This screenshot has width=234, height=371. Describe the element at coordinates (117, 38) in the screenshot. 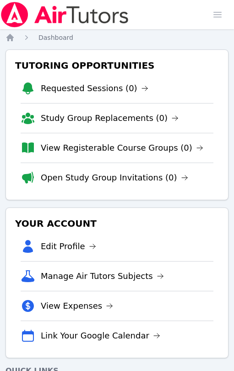

I see `nav: Breadcrumb` at that location.